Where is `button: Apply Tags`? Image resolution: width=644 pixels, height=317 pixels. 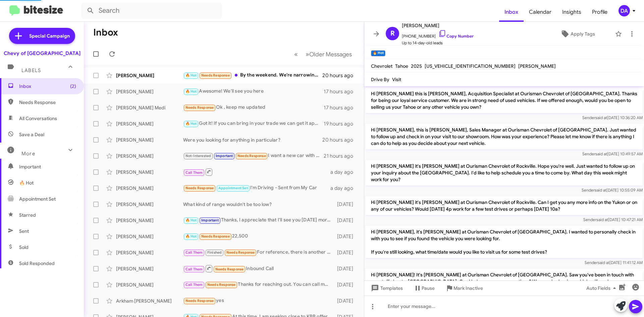 button: Apply Tags is located at coordinates (577, 34).